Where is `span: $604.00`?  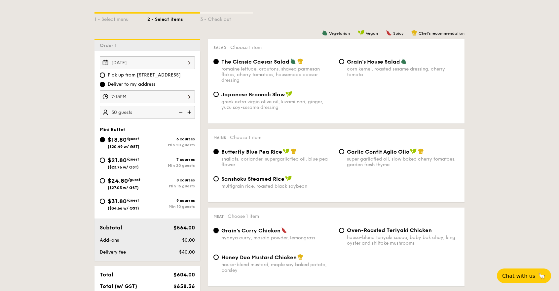 span: $604.00 is located at coordinates (184, 274).